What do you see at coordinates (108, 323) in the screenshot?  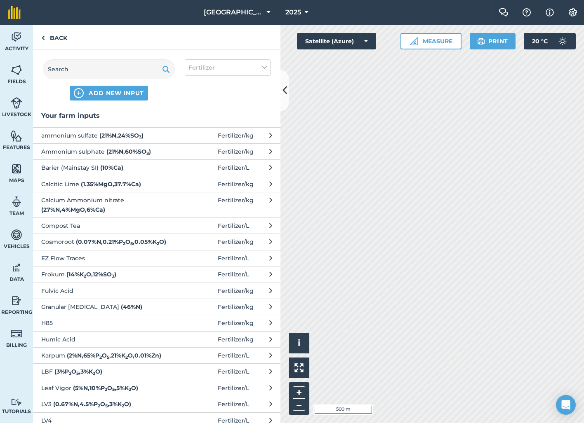 I see `span: H85` at bounding box center [108, 323].